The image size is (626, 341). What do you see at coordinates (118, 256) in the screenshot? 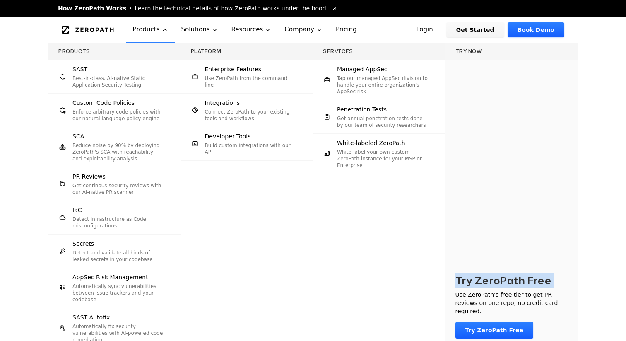
I see `p: Detect and validate all kinds of leaked secrets in your codebase` at bounding box center [118, 256].